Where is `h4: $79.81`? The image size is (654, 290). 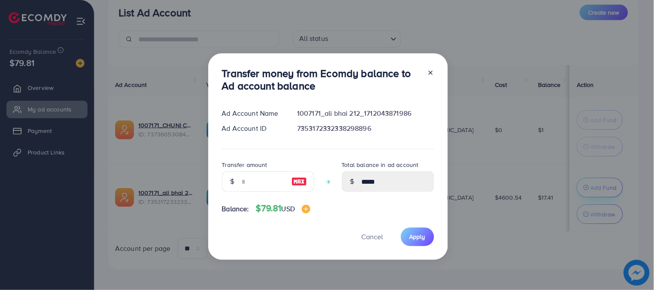 h4: $79.81 is located at coordinates (283, 209).